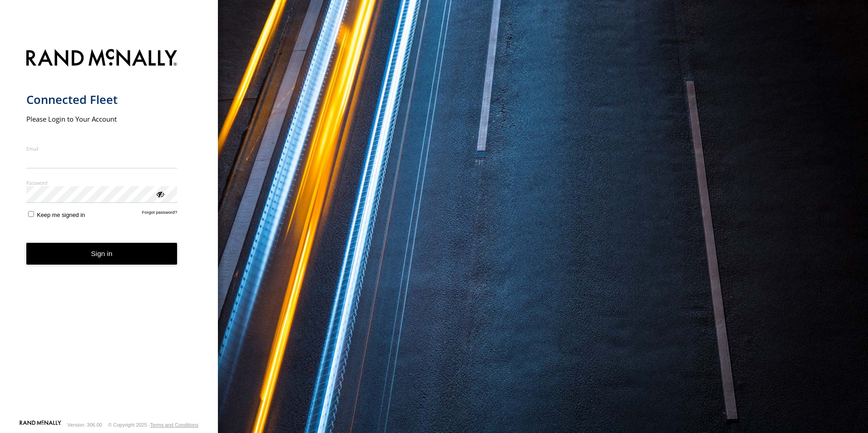 This screenshot has width=868, height=433. Describe the element at coordinates (31, 214) in the screenshot. I see `input: Keep me signed in` at that location.